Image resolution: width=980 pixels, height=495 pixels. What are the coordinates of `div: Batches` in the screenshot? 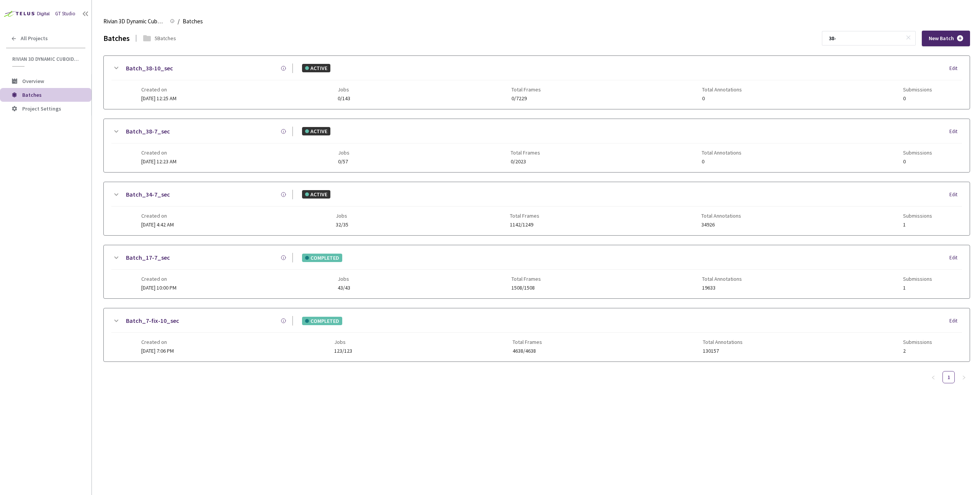 It's located at (116, 38).